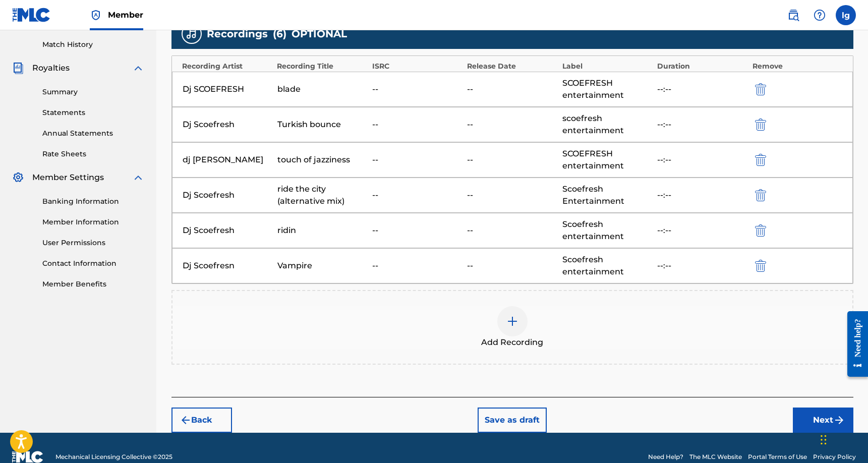 The width and height of the screenshot is (868, 463). Describe the element at coordinates (322, 196) in the screenshot. I see `div: ride the city (alternative mix)` at that location.